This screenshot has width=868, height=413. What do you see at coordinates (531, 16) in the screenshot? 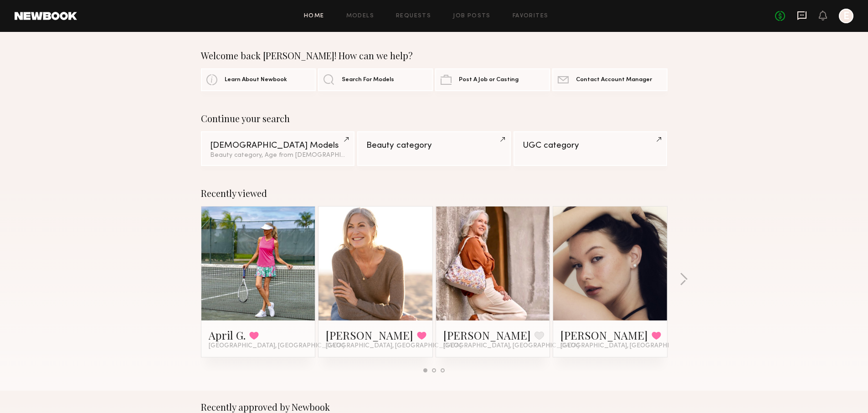
I see `a: Favorites` at bounding box center [531, 16].